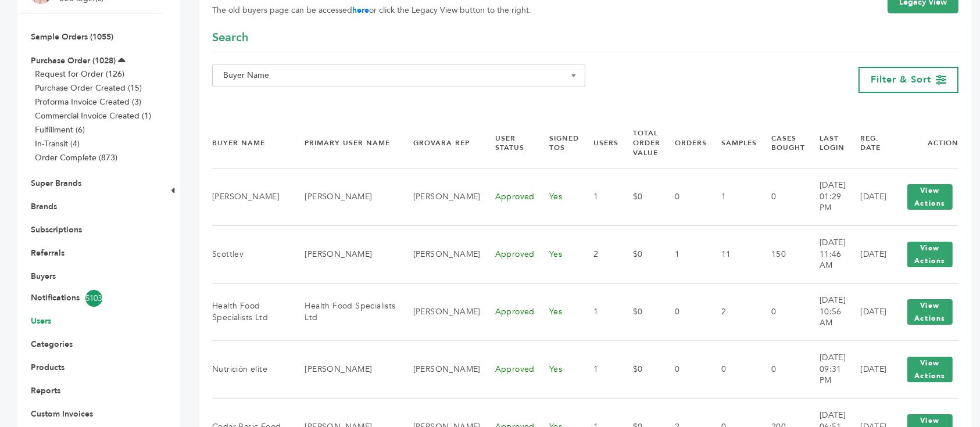 This screenshot has height=427, width=980. Describe the element at coordinates (57, 144) in the screenshot. I see `a: In-Transit (4)` at that location.